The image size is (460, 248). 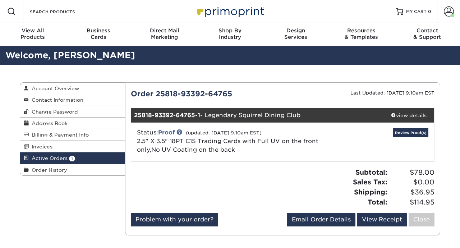 What do you see at coordinates (412, 172) in the screenshot?
I see `span: $78.00` at bounding box center [412, 172].